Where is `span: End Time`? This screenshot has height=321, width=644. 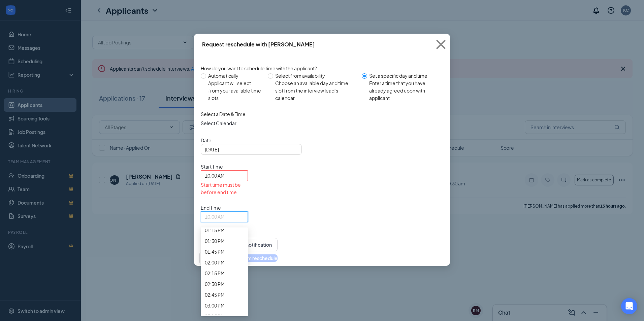
span: End Time is located at coordinates (224, 208).